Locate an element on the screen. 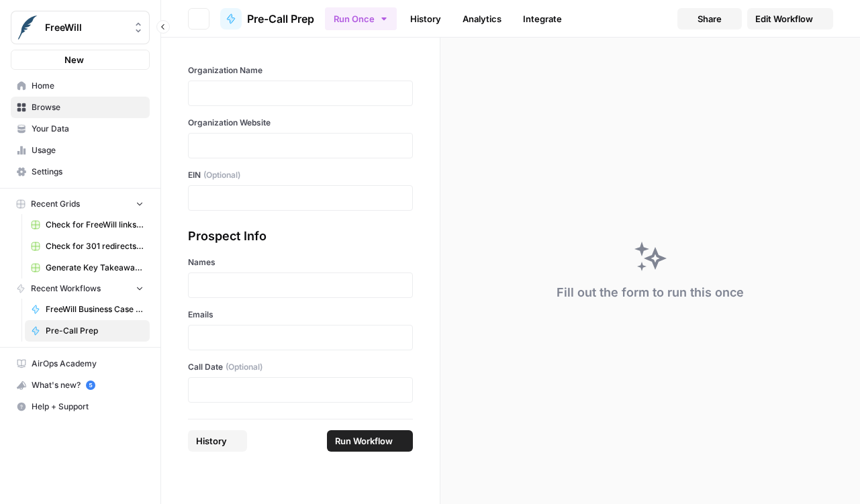 The image size is (860, 504). text: 5 is located at coordinates (90, 386).